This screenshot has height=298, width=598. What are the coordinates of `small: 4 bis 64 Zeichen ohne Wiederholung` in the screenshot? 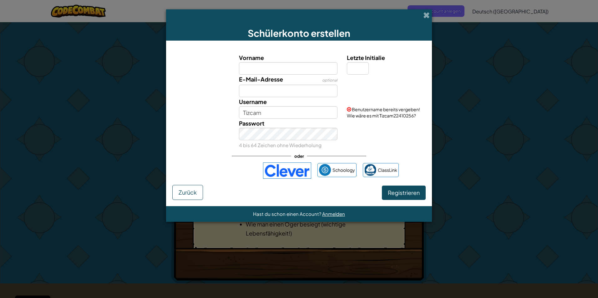 It's located at (280, 145).